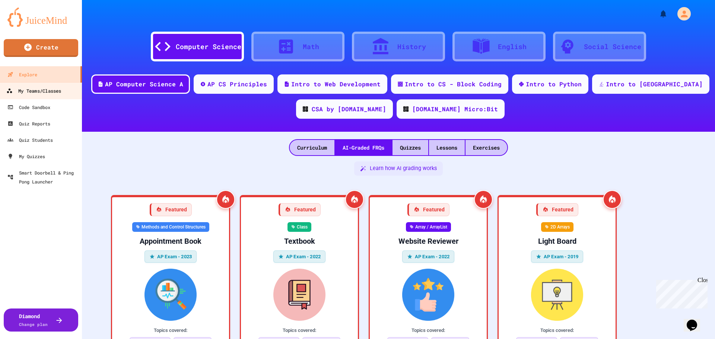 The image size is (715, 339). Describe the element at coordinates (41, 17) in the screenshot. I see `img: logo-orange.svg` at that location.